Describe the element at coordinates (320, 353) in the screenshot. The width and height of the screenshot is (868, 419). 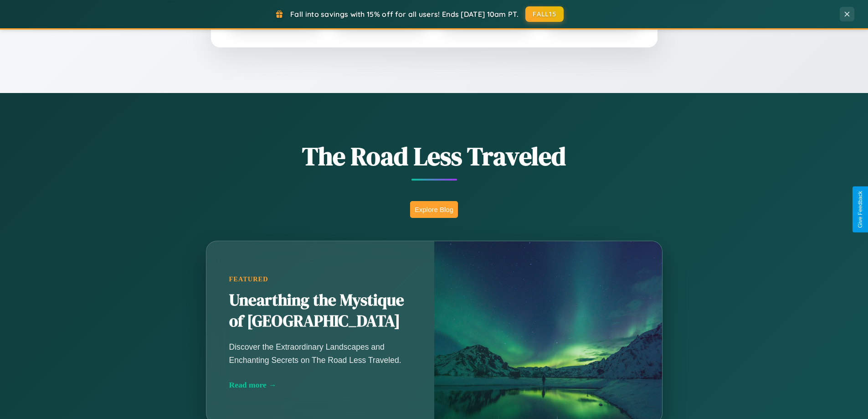
I see `p: Discover the Extraordinary Landscapes and Enchanting Secrets on The Road Less Traveled.` at that location.